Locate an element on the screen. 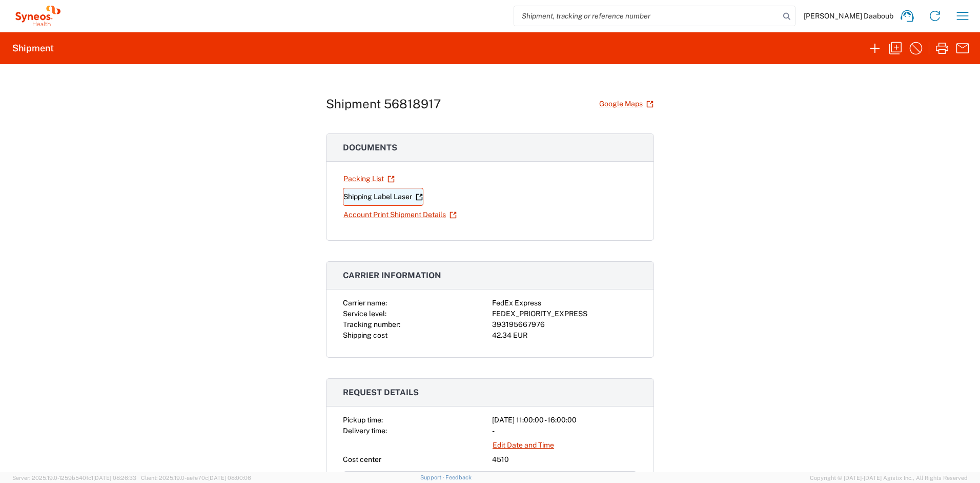 The height and width of the screenshot is (483, 980). a: Google Maps is located at coordinates (626, 104).